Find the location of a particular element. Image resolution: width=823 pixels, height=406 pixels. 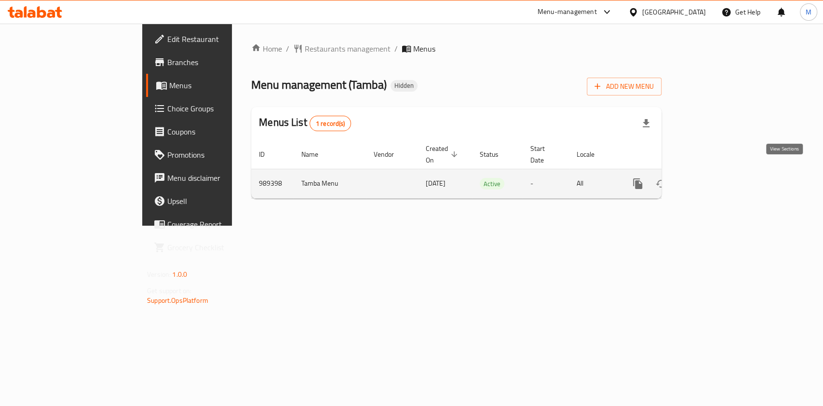

a: Support.OpsPlatform is located at coordinates (177, 300).